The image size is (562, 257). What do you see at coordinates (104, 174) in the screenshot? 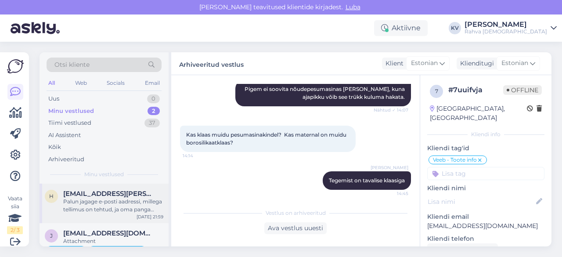
I see `span: Minu vestlused` at bounding box center [104, 174].